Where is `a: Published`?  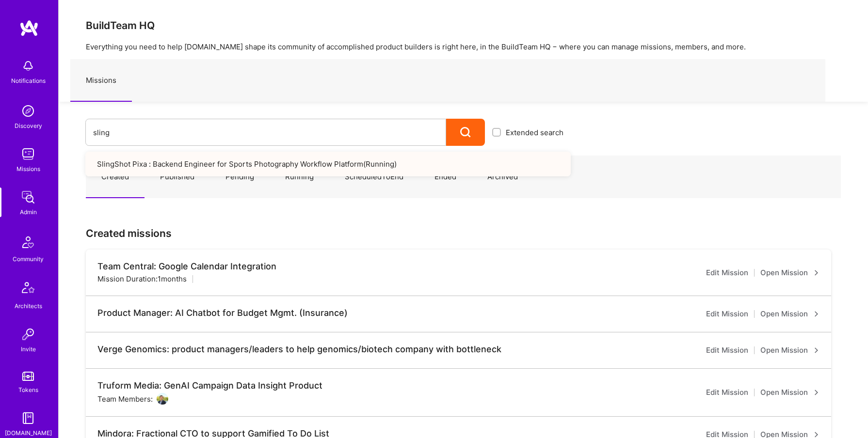
a: Published is located at coordinates (177, 177).